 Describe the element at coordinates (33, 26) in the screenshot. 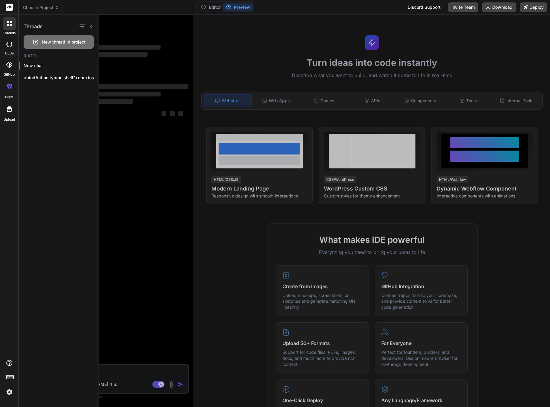

I see `h1: Threads` at that location.